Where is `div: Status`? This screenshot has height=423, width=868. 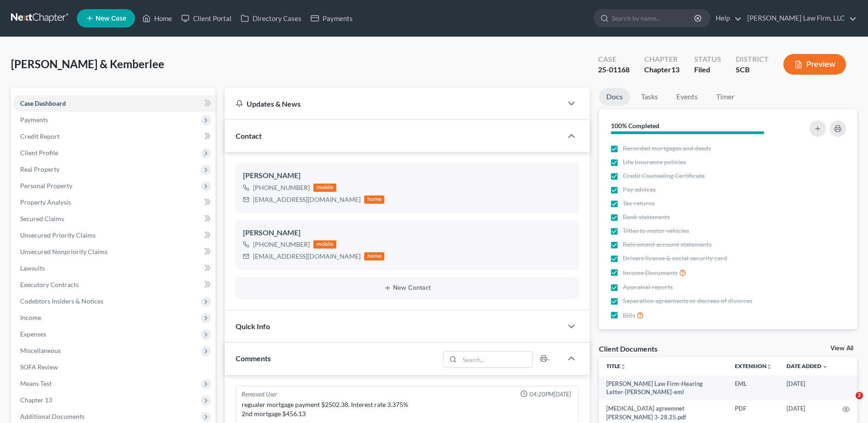
div: Status is located at coordinates (707, 59).